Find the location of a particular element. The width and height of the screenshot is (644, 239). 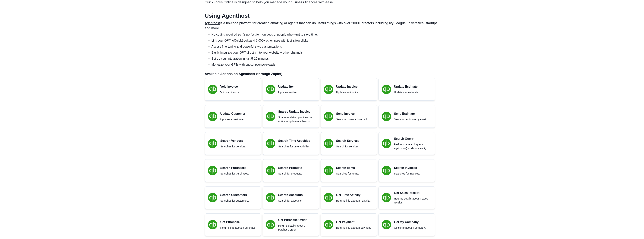

p: Updates a customer. is located at coordinates (233, 119).